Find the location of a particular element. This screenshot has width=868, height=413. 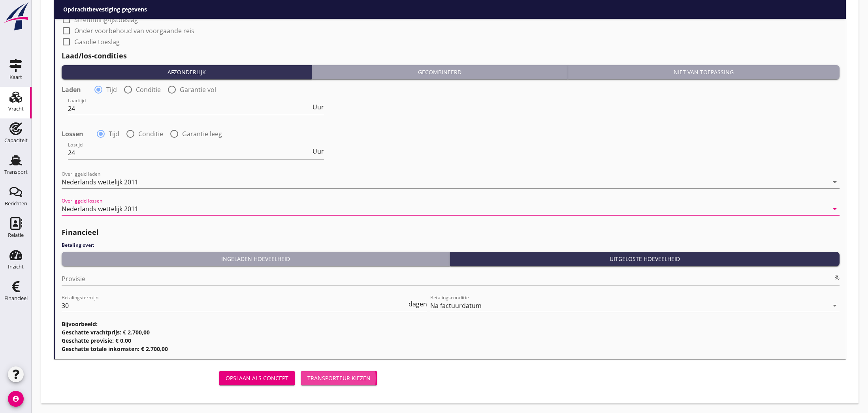

div: Transport is located at coordinates (16, 172).